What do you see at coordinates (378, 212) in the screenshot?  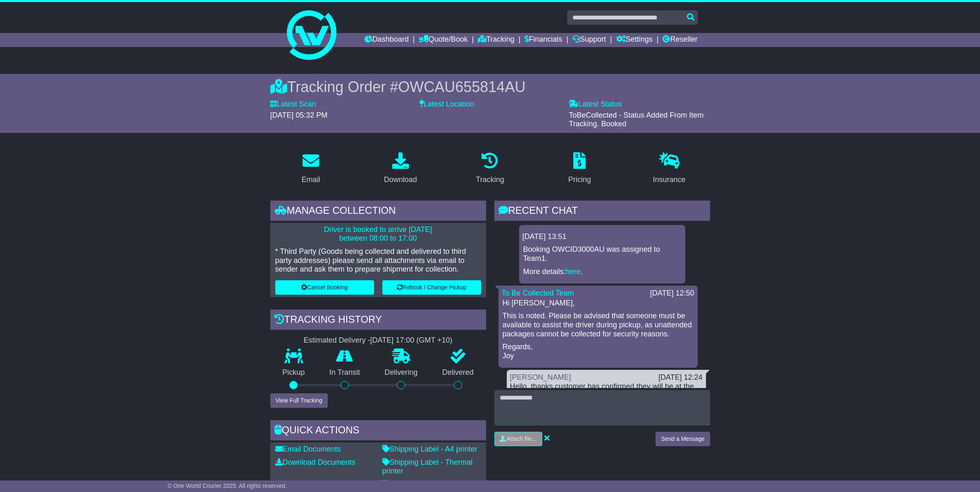 I see `div: Manage collection` at bounding box center [378, 212].